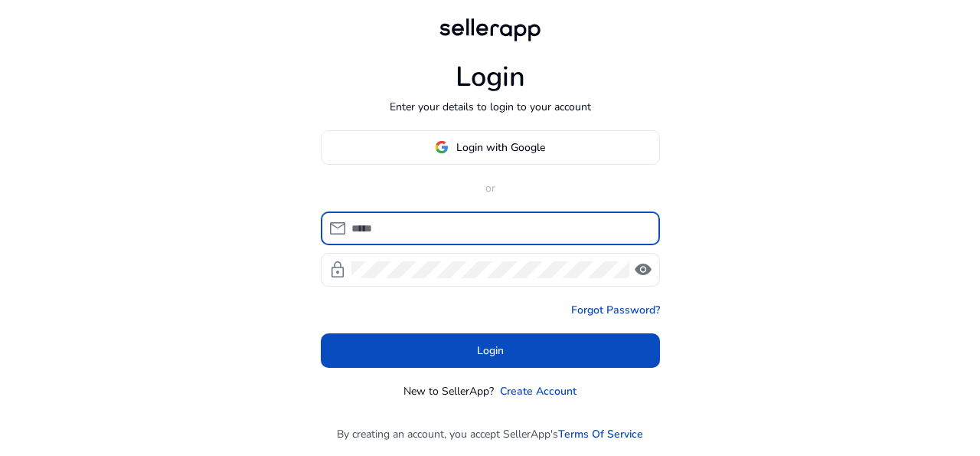 Image resolution: width=980 pixels, height=456 pixels. I want to click on span: Login with Google, so click(501, 147).